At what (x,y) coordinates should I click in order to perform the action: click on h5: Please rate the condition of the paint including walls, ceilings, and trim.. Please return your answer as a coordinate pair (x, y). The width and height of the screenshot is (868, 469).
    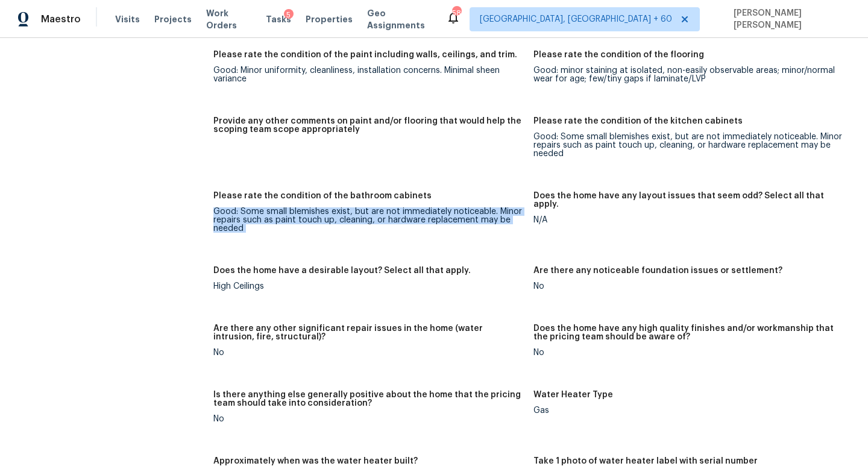
    Looking at the image, I should click on (365, 55).